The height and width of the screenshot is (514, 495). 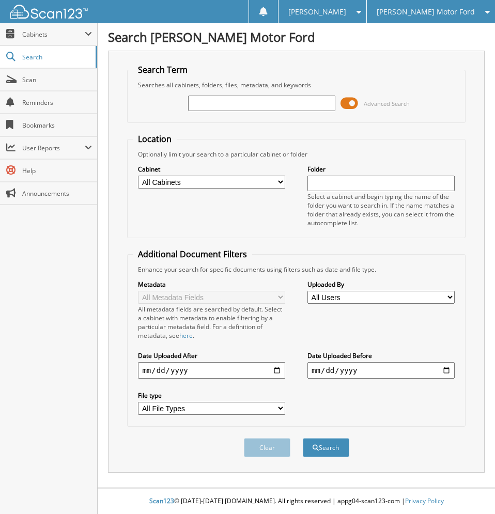 I want to click on span: User Reports, so click(x=53, y=148).